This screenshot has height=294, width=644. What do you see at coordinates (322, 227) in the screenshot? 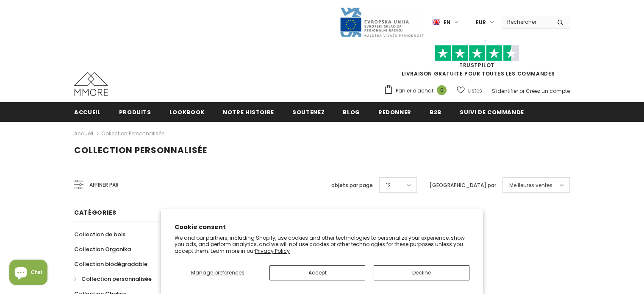
I see `h2: Cookie consent` at bounding box center [322, 227].